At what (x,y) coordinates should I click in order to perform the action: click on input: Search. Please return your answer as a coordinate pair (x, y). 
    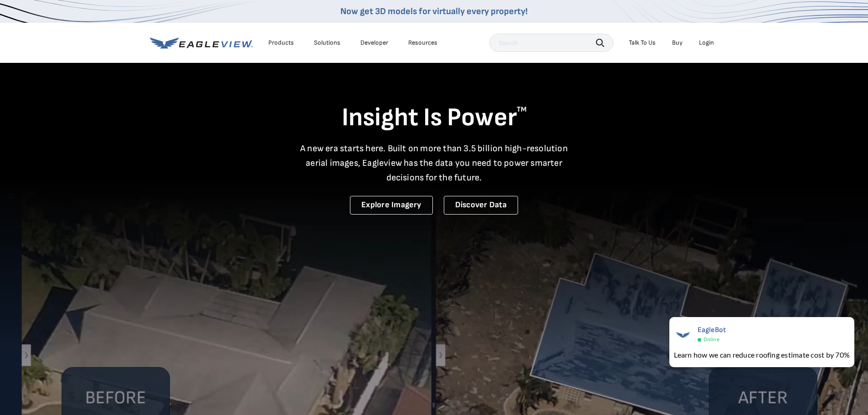
    Looking at the image, I should click on (551, 43).